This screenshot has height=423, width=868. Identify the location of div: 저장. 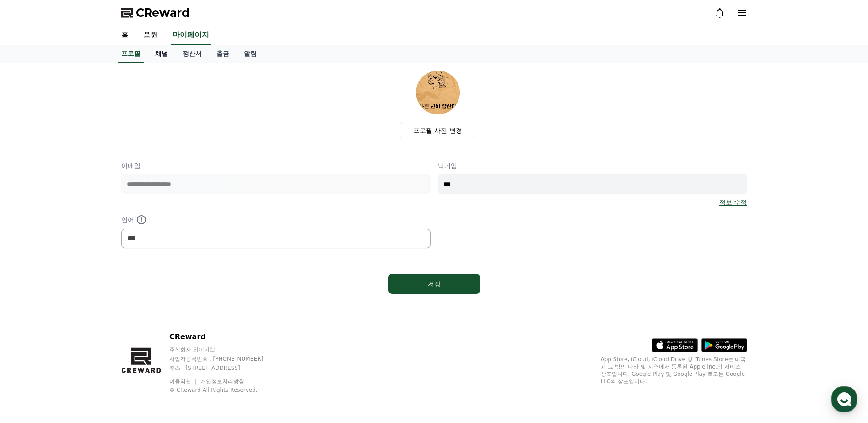
(434, 284).